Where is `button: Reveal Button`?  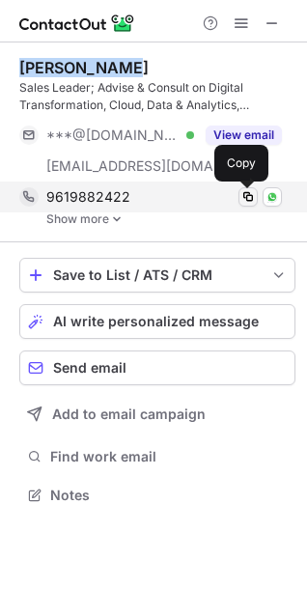 button: Reveal Button is located at coordinates (243, 135).